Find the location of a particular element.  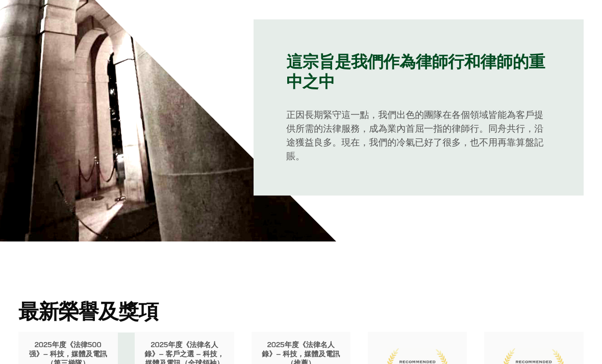

h3: 這宗旨是我們作為律師行和律師的重中之中 is located at coordinates (418, 71).